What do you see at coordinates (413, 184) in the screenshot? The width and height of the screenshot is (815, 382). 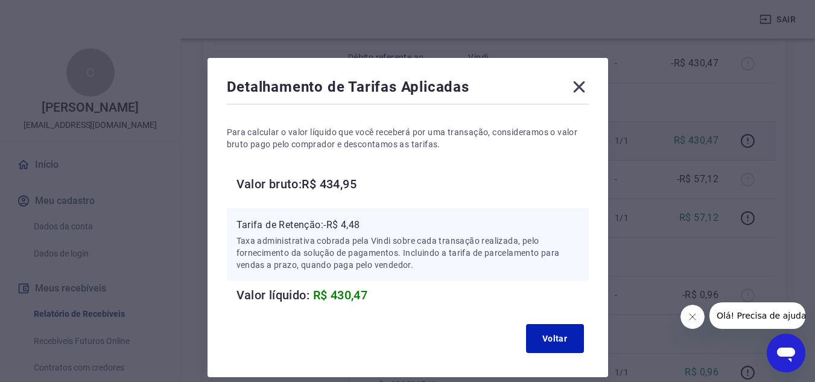 I see `h6: Valor bruto: R$ 434,95` at bounding box center [413, 184].